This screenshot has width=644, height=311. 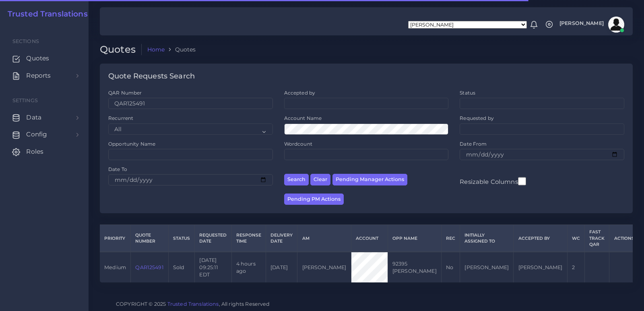 What do you see at coordinates (45, 14) in the screenshot?
I see `h2: Trusted Translations` at bounding box center [45, 14].